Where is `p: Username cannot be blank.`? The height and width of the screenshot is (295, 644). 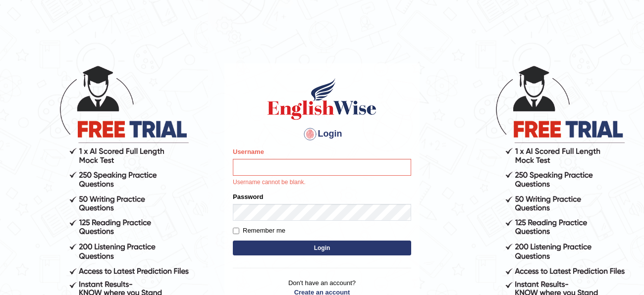
p: Username cannot be blank. is located at coordinates (322, 183).